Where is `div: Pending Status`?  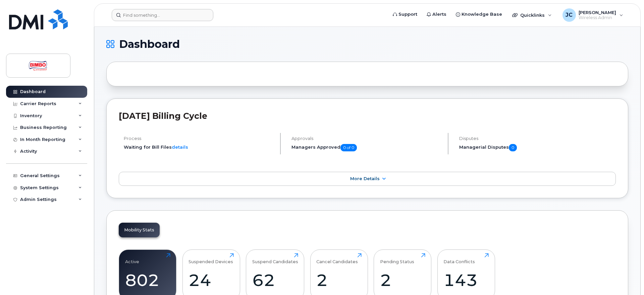
div: Pending Status is located at coordinates (397, 259).